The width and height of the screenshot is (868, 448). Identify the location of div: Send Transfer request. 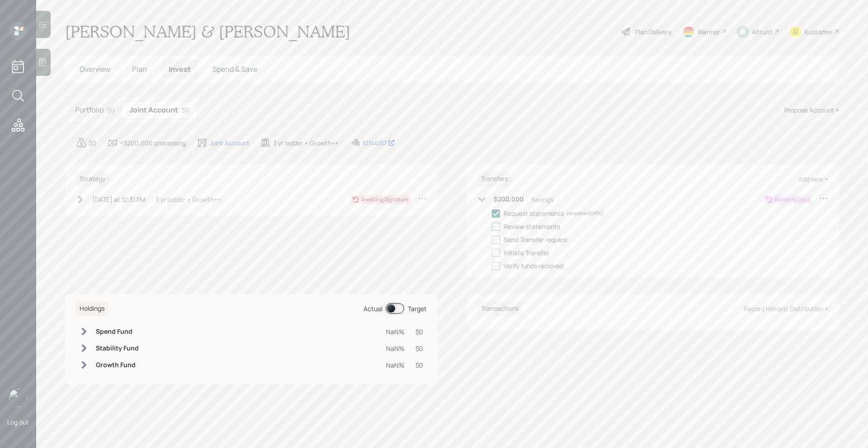
(536, 239).